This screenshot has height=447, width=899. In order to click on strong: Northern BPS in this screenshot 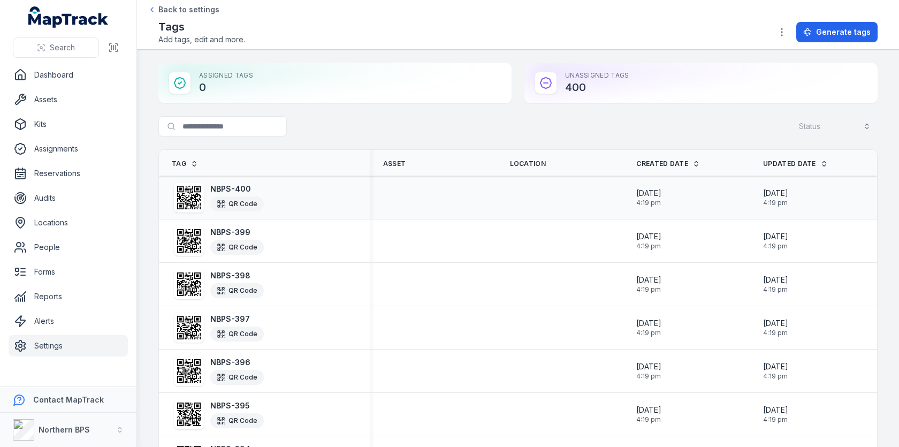, I will do `click(64, 429)`.